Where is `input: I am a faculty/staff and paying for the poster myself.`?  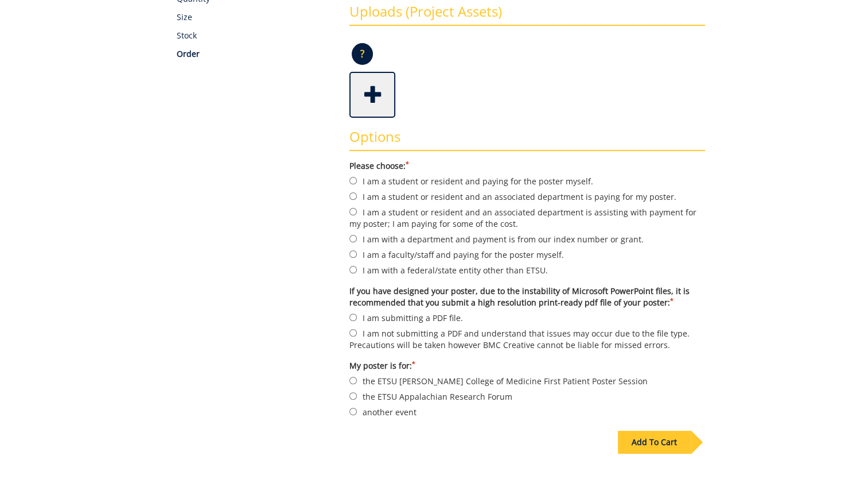 input: I am a faculty/staff and paying for the poster myself. is located at coordinates (353, 254).